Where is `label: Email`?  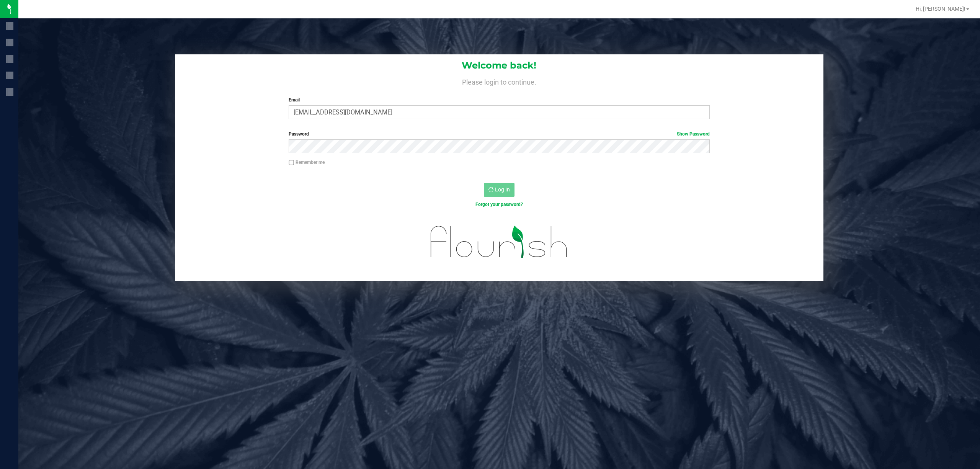
label: Email is located at coordinates (499, 100).